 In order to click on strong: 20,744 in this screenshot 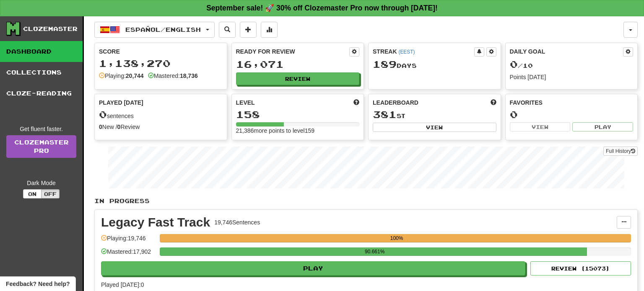, I will do `click(135, 76)`.